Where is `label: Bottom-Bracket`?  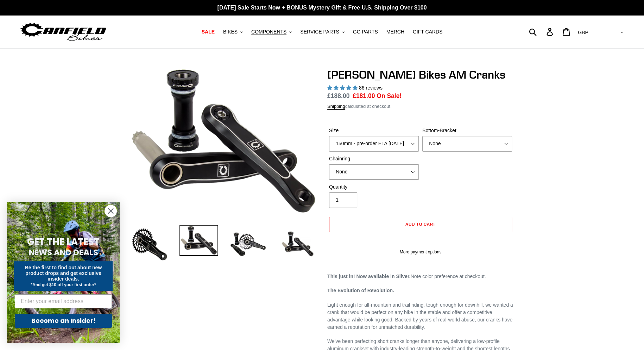
label: Bottom-Bracket is located at coordinates (467, 130).